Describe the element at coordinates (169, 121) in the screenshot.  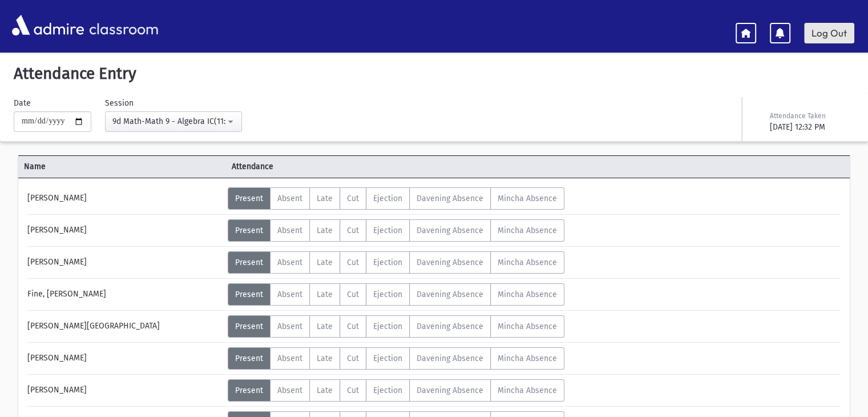
I see `div: 9d Math-Math 9 - Algebra IC(11:30AM-12:14PM)` at that location.